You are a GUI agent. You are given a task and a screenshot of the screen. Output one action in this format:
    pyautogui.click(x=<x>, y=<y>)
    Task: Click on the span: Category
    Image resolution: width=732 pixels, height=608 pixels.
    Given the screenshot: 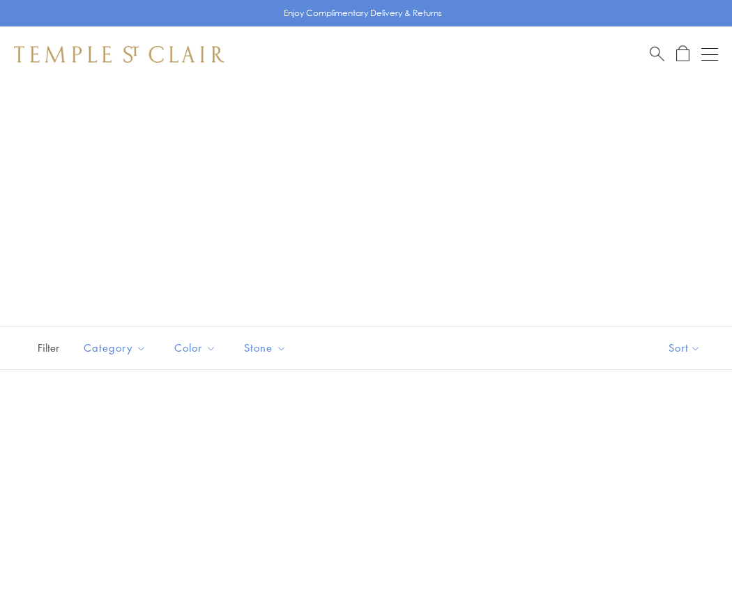 What is the action you would take?
    pyautogui.click(x=116, y=348)
    